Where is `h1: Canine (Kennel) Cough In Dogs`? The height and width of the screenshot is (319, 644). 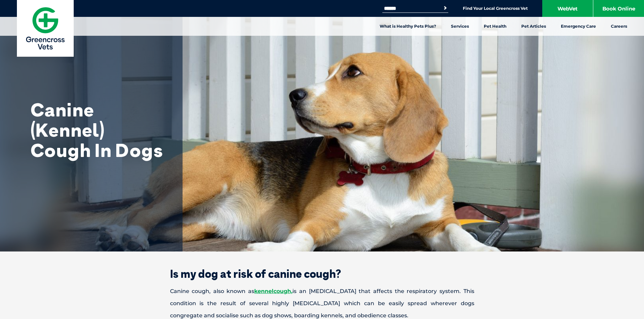 h1: Canine (Kennel) Cough In Dogs is located at coordinates (98, 130).